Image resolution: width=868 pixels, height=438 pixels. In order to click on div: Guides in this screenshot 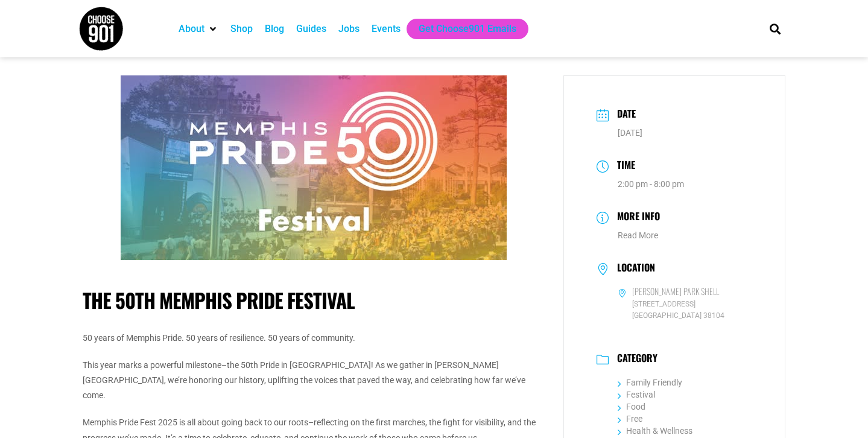, I will do `click(311, 29)`.